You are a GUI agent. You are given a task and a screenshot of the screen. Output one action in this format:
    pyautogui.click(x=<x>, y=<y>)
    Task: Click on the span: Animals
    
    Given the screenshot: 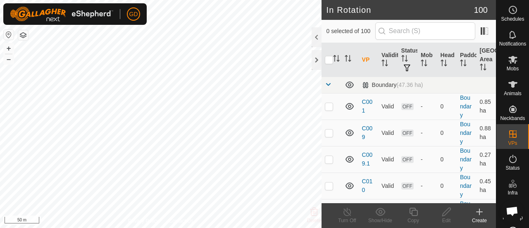 What is the action you would take?
    pyautogui.click(x=513, y=93)
    